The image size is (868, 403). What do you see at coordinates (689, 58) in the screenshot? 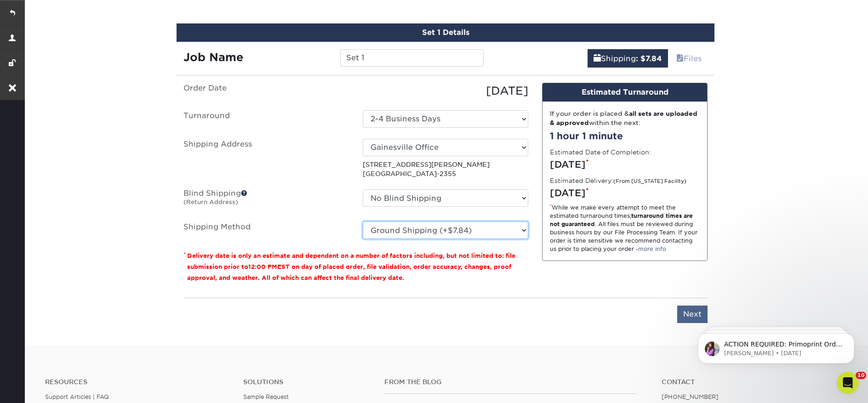
I see `a: Files` at bounding box center [689, 58].